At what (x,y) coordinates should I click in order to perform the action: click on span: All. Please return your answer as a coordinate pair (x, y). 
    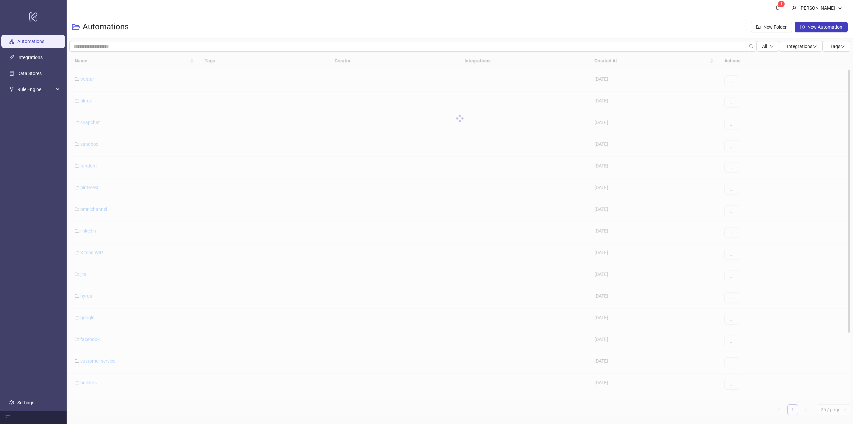
    Looking at the image, I should click on (765, 46).